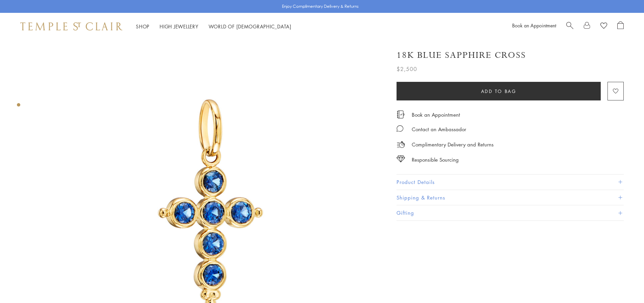 The width and height of the screenshot is (644, 303). I want to click on div: Responsible Sourcing, so click(435, 160).